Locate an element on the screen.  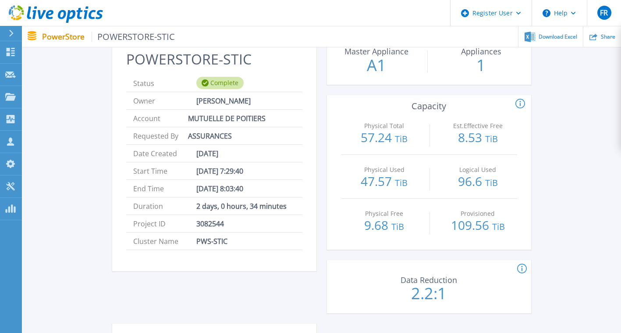
span: FR is located at coordinates (604, 13).